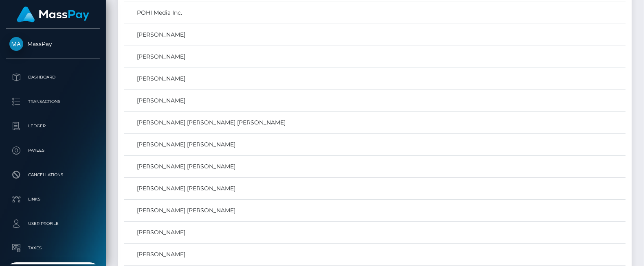 Image resolution: width=644 pixels, height=266 pixels. I want to click on a: Payees, so click(53, 150).